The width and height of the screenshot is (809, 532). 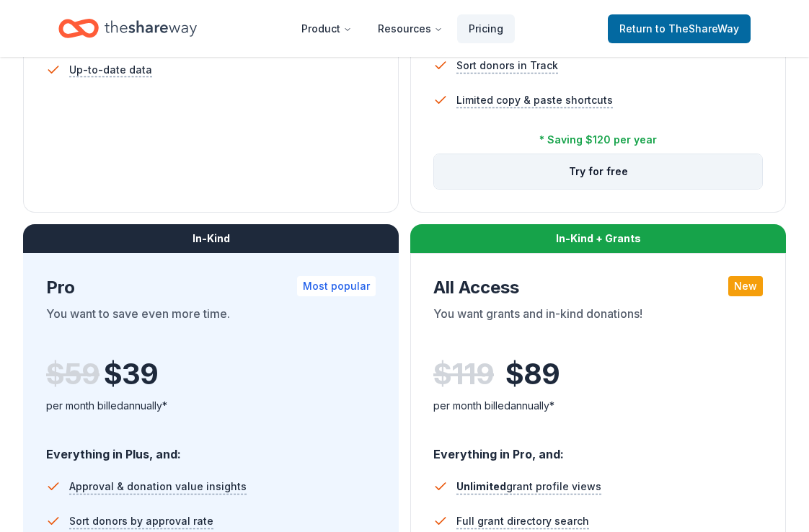 I want to click on span: Up-to-date data, so click(x=110, y=70).